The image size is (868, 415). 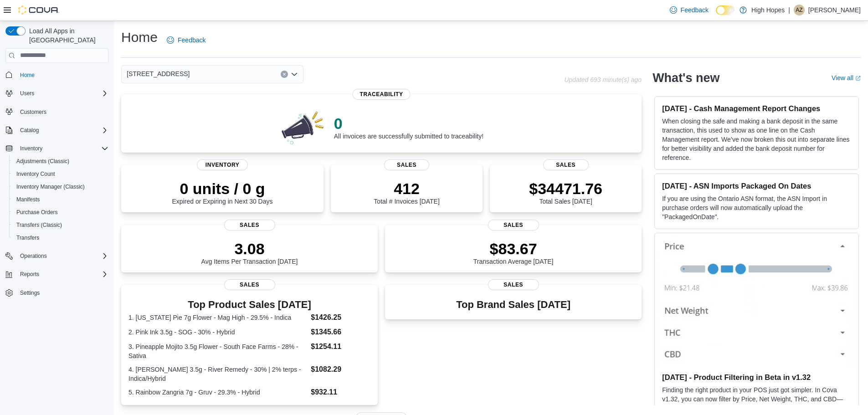 What do you see at coordinates (57, 293) in the screenshot?
I see `button: Settings` at bounding box center [57, 293].